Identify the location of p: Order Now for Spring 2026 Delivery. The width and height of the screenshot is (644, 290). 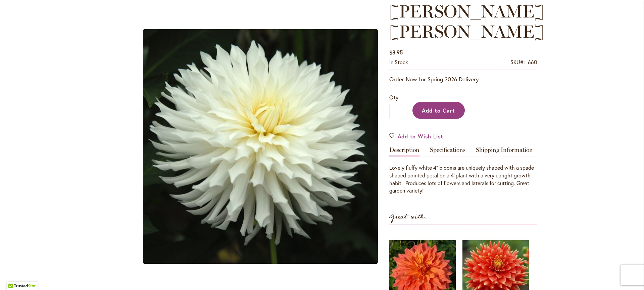
(463, 79).